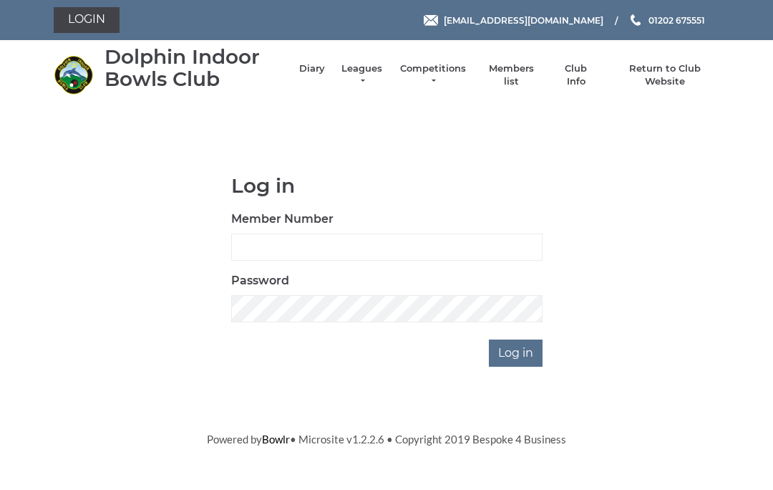 Image resolution: width=773 pixels, height=490 pixels. What do you see at coordinates (260, 281) in the screenshot?
I see `label: Password` at bounding box center [260, 281].